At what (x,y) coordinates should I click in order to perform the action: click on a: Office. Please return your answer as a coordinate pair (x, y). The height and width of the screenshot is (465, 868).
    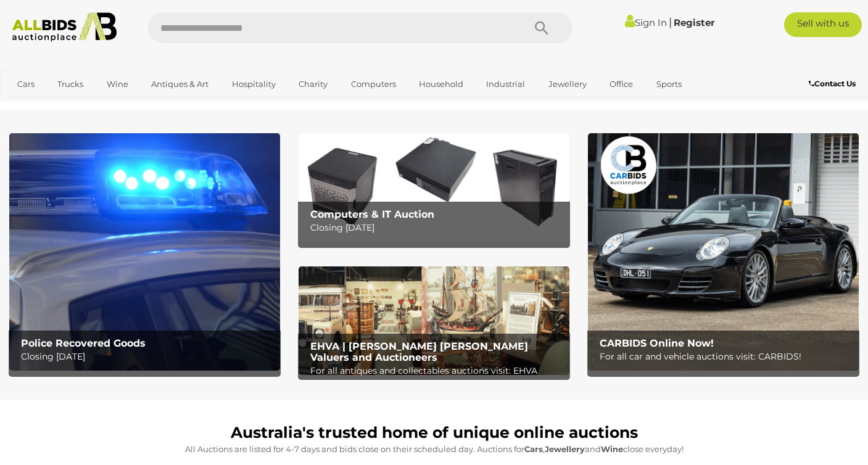
    Looking at the image, I should click on (622, 84).